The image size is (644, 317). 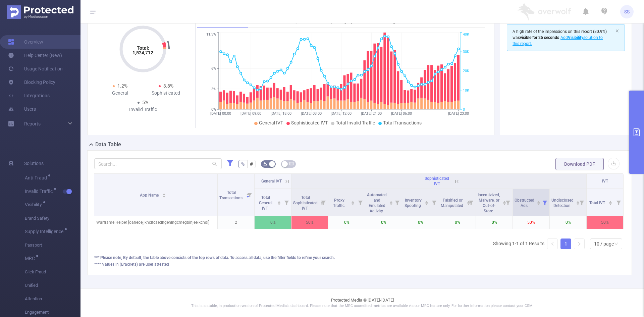 I want to click on i: icon: left, so click(x=552, y=244).